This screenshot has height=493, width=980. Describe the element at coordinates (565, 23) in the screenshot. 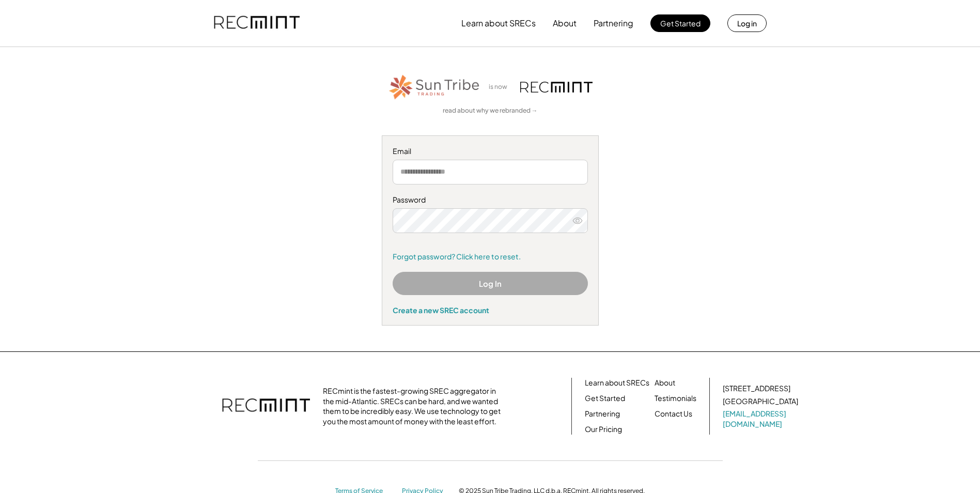

I see `button: About` at that location.